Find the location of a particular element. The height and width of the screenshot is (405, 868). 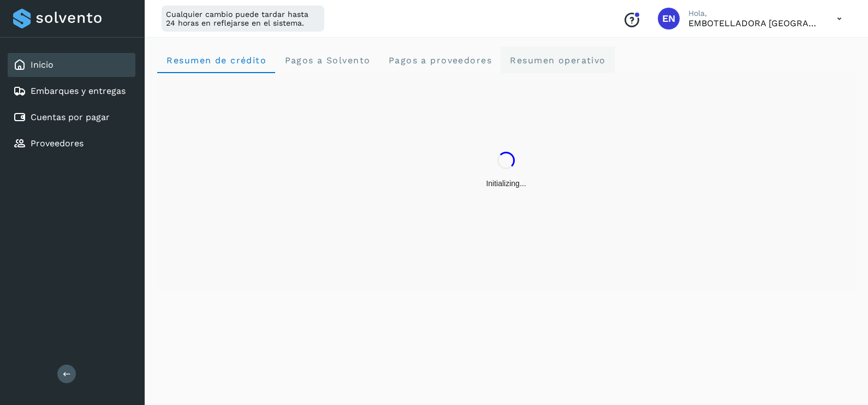

span: Pagos a Solvento is located at coordinates (327, 60).